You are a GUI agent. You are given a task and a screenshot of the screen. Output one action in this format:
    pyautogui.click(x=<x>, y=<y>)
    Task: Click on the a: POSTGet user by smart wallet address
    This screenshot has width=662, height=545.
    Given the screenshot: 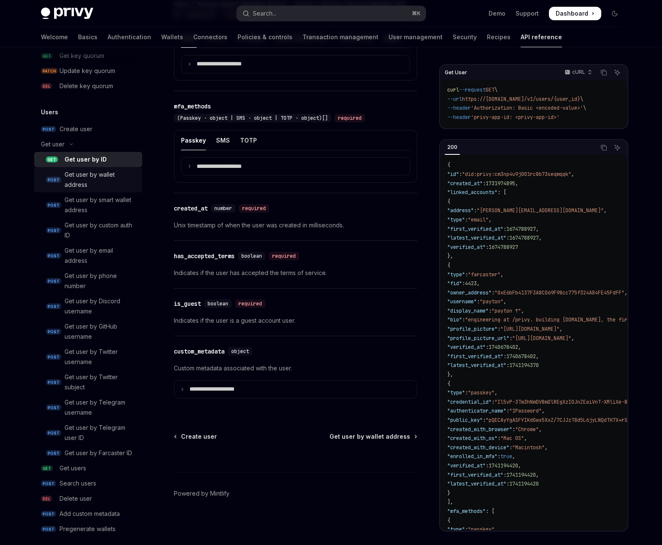 What is the action you would take?
    pyautogui.click(x=88, y=205)
    